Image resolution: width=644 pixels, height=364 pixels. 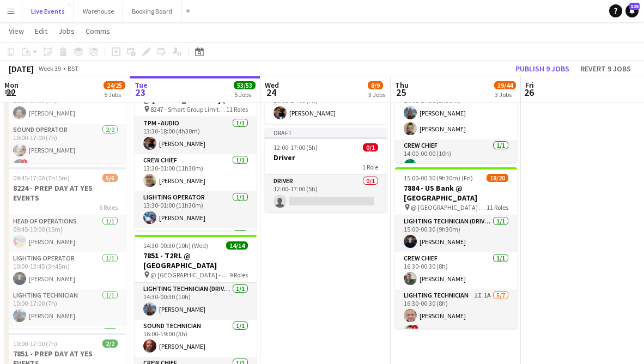 What do you see at coordinates (41, 31) in the screenshot?
I see `span: Edit` at bounding box center [41, 31].